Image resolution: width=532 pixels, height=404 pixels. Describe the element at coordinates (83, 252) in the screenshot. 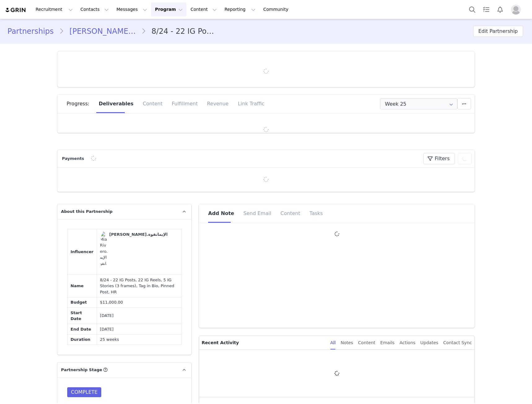

I see `td: Influencer` at that location.